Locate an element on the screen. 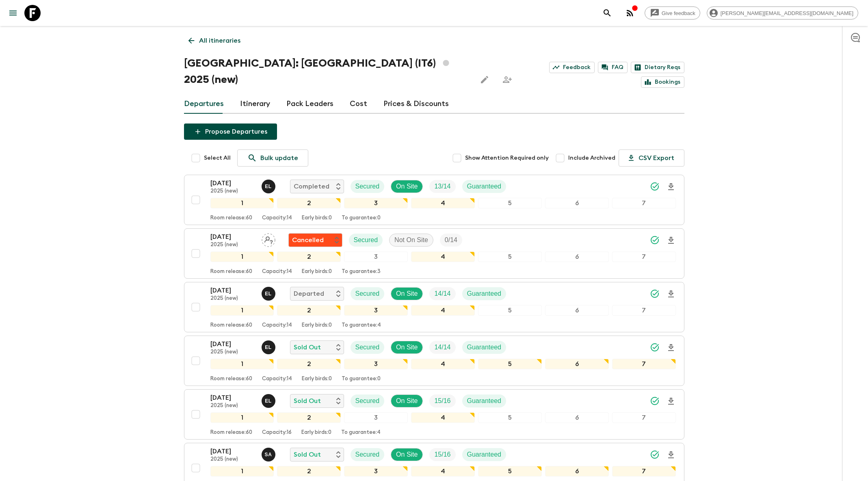  p: To guarantee: 3 is located at coordinates (361, 272).